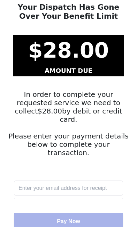 Image resolution: width=137 pixels, height=227 pixels. What do you see at coordinates (68, 11) in the screenshot?
I see `strong: Your Dispatch Has Gone Over Your Benefit Limit` at bounding box center [68, 11].